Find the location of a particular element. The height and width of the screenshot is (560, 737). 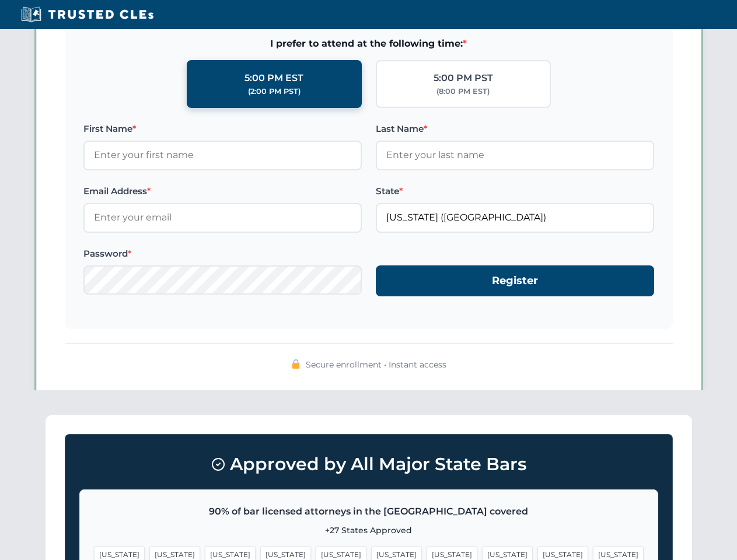

input: Enter your last name is located at coordinates (515, 155).